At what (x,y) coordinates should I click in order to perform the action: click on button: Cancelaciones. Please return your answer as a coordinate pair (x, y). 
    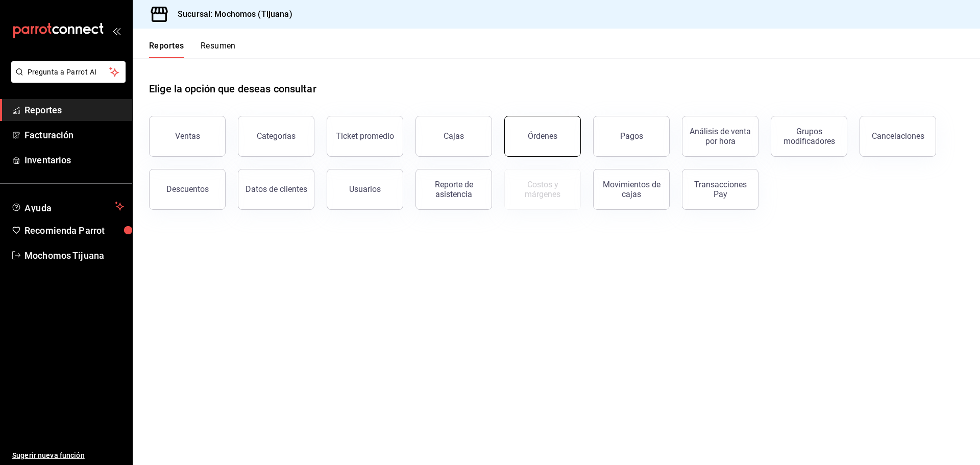
    Looking at the image, I should click on (898, 136).